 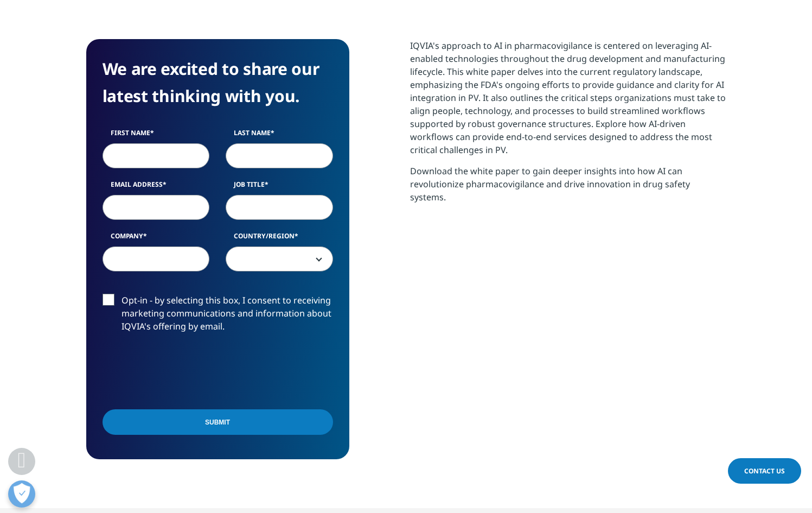 I want to click on label: Company, so click(x=156, y=239).